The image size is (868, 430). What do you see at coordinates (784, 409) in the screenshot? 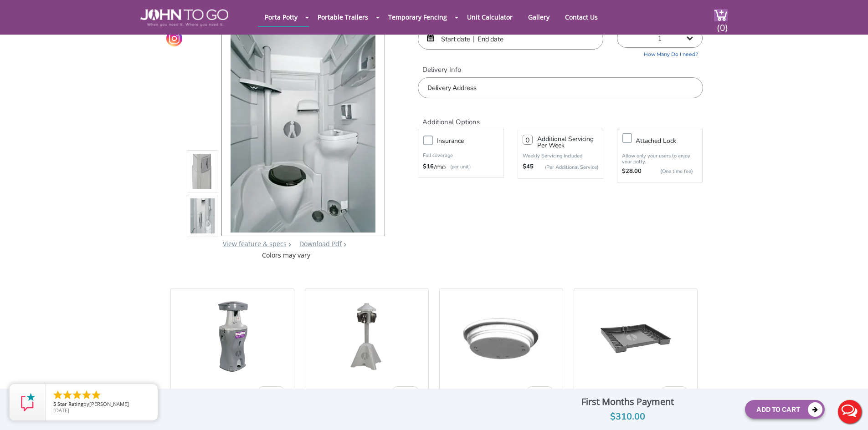
I see `button: Add To Cart` at bounding box center [784, 409].